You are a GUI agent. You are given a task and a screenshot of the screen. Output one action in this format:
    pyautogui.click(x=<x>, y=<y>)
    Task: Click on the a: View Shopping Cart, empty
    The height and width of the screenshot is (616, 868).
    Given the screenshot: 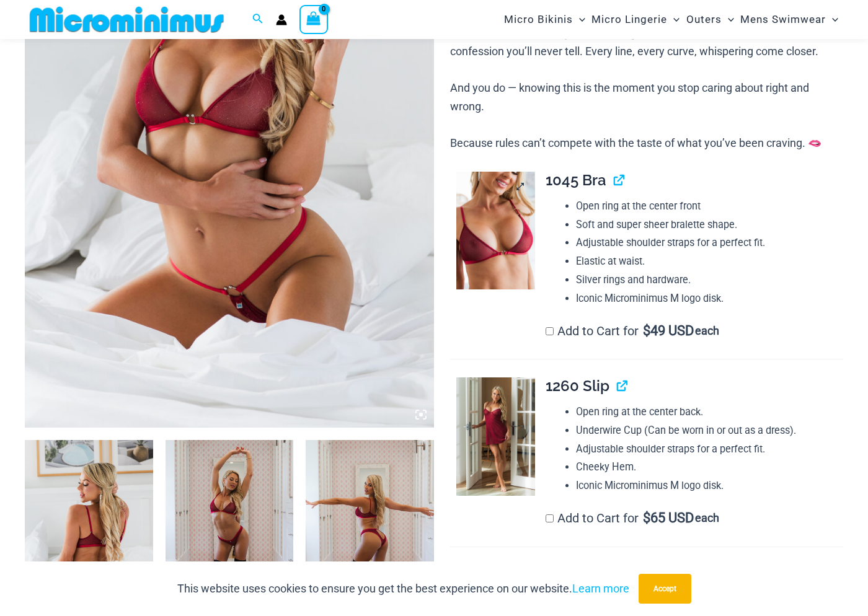 What is the action you would take?
    pyautogui.click(x=314, y=19)
    